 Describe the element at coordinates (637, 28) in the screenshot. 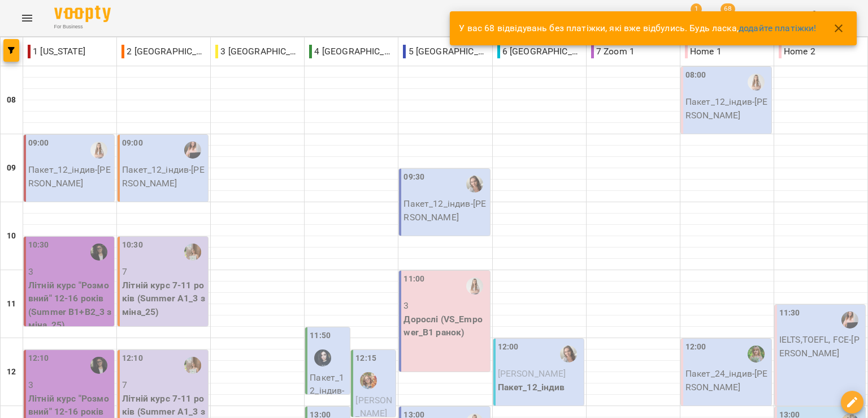

I see `p: У вас 68 відвідувань без платіжки, які вже відбулись. Будь ласка,` at that location.